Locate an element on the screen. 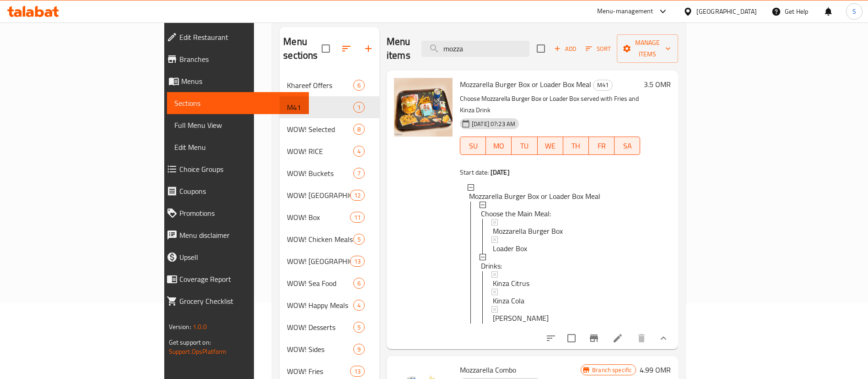 This screenshot has height=379, width=868. a: Coupons is located at coordinates (235, 191).